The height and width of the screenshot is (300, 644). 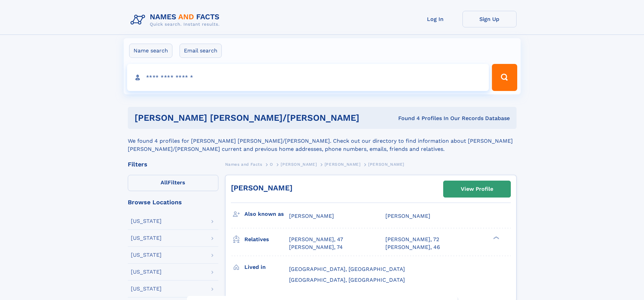 What do you see at coordinates (267, 267) in the screenshot?
I see `h3: Lived in` at bounding box center [267, 267].